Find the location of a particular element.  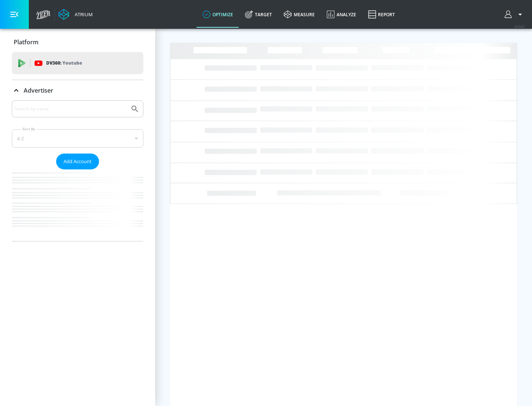

p: Youtube is located at coordinates (72, 63).